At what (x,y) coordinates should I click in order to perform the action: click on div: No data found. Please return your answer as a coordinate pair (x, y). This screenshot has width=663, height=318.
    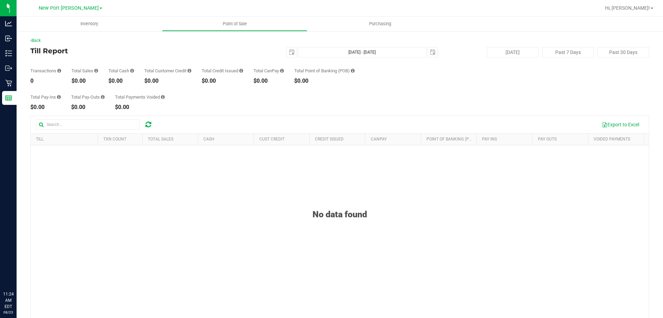
    Looking at the image, I should click on (340, 205).